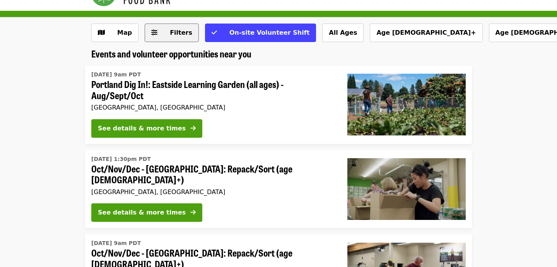  Describe the element at coordinates (172, 33) in the screenshot. I see `button: Filters (0 selected)` at that location.